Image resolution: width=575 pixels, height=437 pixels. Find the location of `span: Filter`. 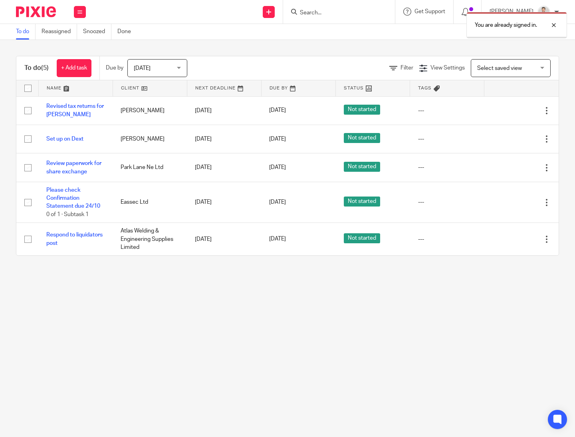

span: Filter is located at coordinates (407, 68).